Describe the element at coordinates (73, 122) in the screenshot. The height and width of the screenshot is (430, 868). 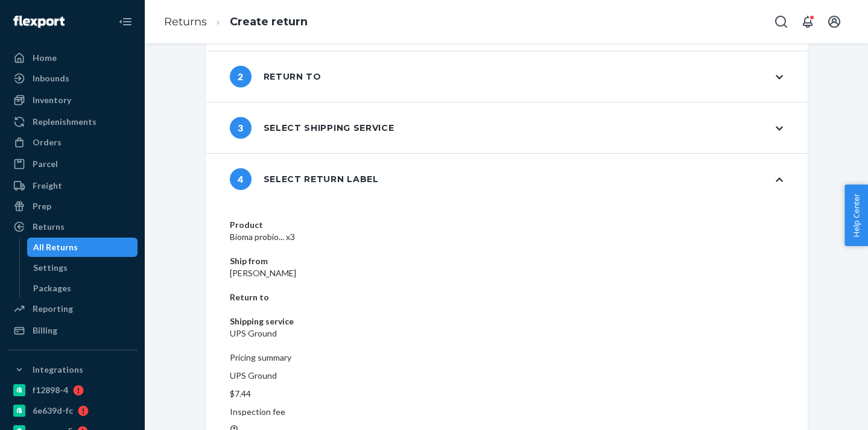
I see `a: Replenishments` at that location.